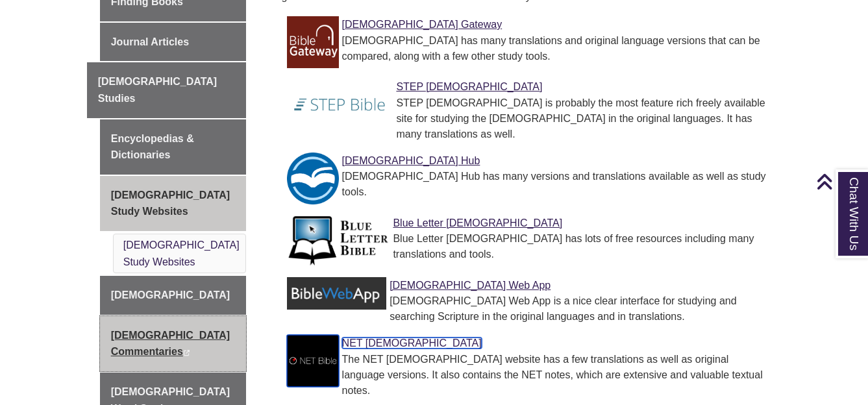 The height and width of the screenshot is (405, 868). I want to click on img: Link to Bible Web App, so click(337, 293).